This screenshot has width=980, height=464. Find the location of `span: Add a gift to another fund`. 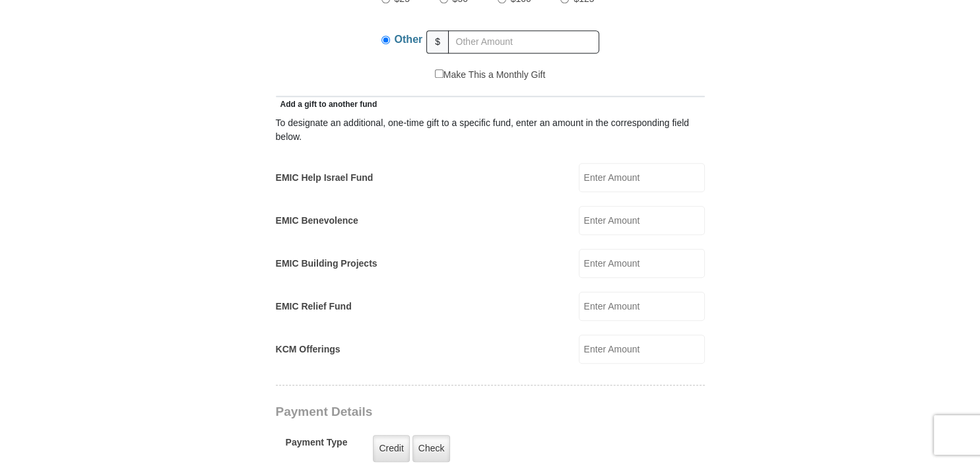

span: Add a gift to another fund is located at coordinates (327, 104).